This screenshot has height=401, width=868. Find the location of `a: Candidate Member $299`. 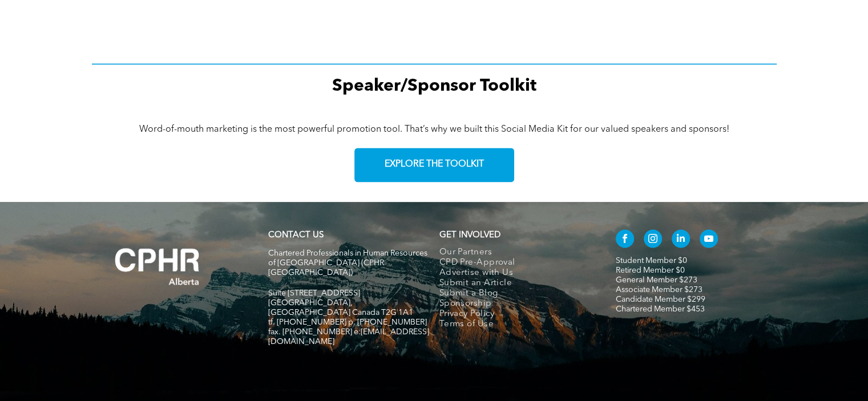

a: Candidate Member $299 is located at coordinates (660, 300).